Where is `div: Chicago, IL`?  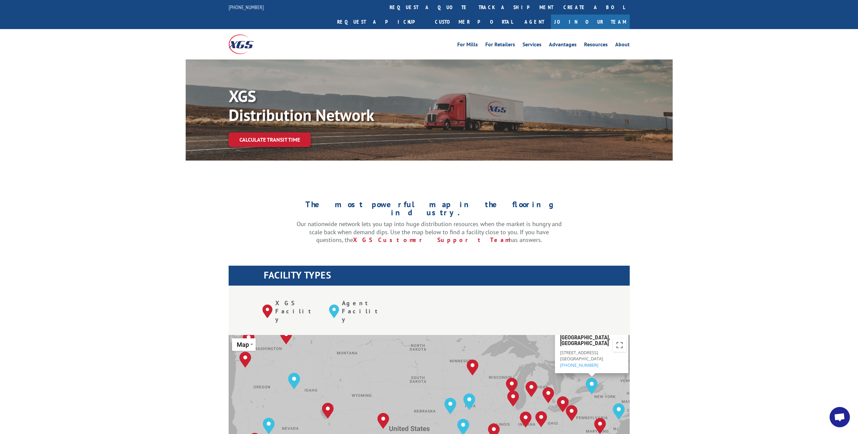 div: Chicago, IL is located at coordinates (513, 399).